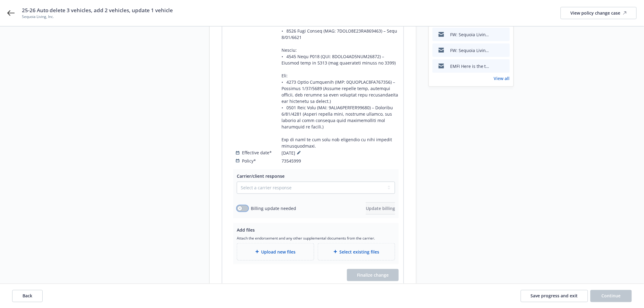 This screenshot has height=308, width=644. I want to click on div: Upload new files, so click(276, 252).